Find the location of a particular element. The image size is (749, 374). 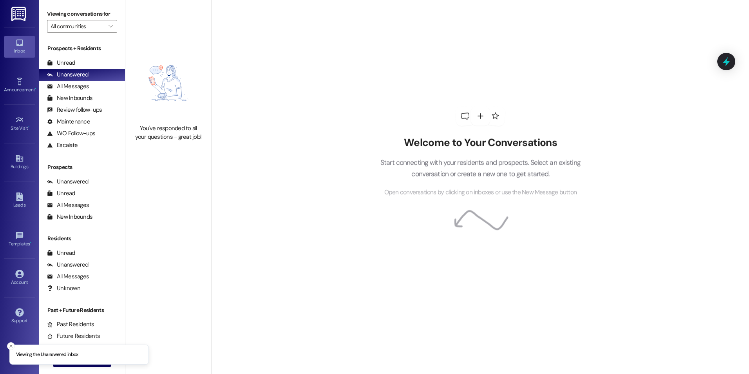

a: Account is located at coordinates (20, 278).